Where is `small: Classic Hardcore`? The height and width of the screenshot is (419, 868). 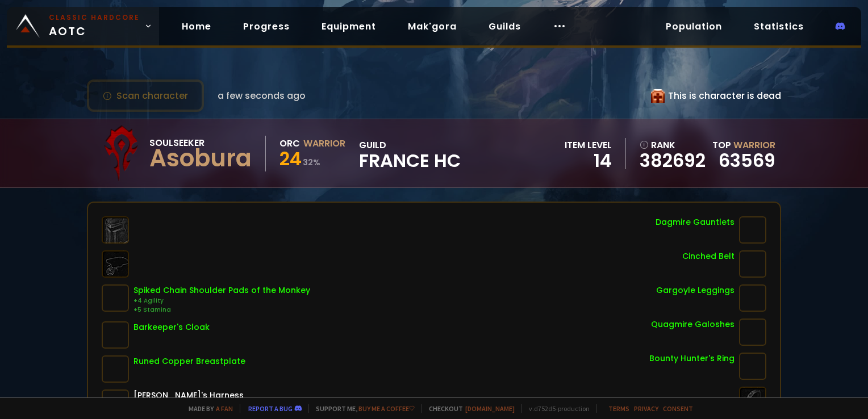
small: Classic Hardcore is located at coordinates (94, 17).